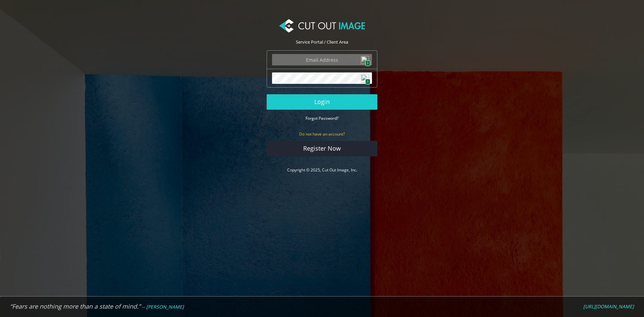  Describe the element at coordinates (322, 102) in the screenshot. I see `button: Login` at that location.